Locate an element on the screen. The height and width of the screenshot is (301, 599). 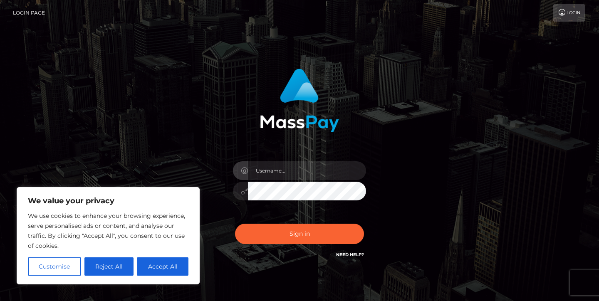
button: Reject All is located at coordinates (109, 267).